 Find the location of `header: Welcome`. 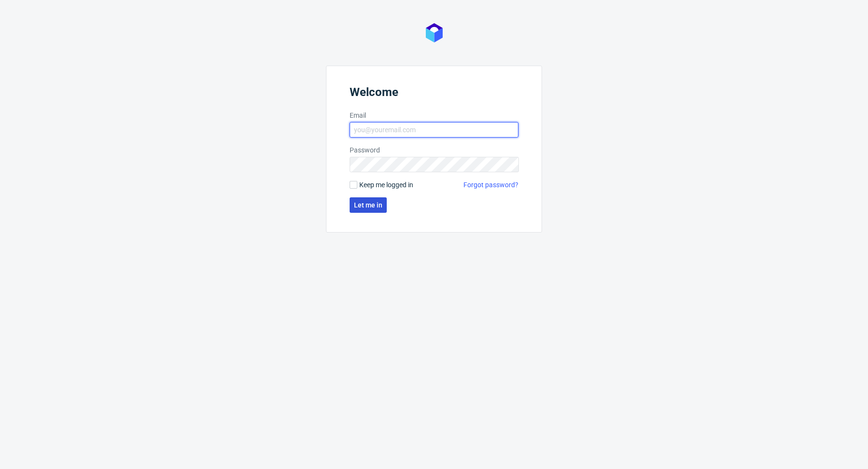

header: Welcome is located at coordinates (434, 94).